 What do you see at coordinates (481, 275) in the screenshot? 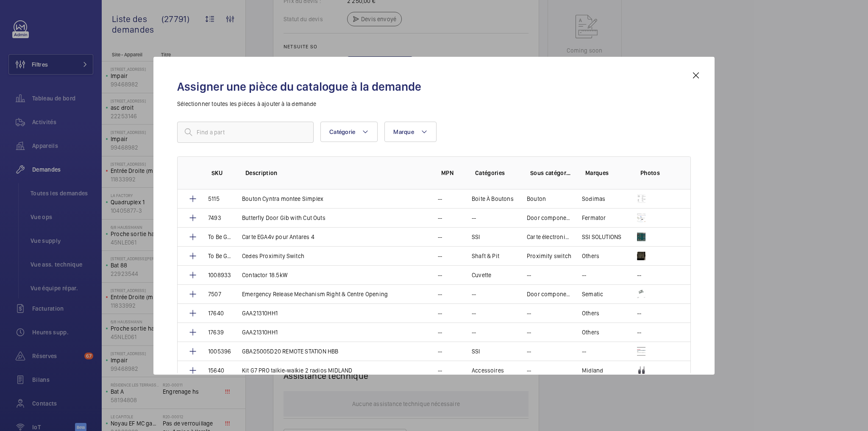
I see `p: Cuvette` at bounding box center [481, 275].